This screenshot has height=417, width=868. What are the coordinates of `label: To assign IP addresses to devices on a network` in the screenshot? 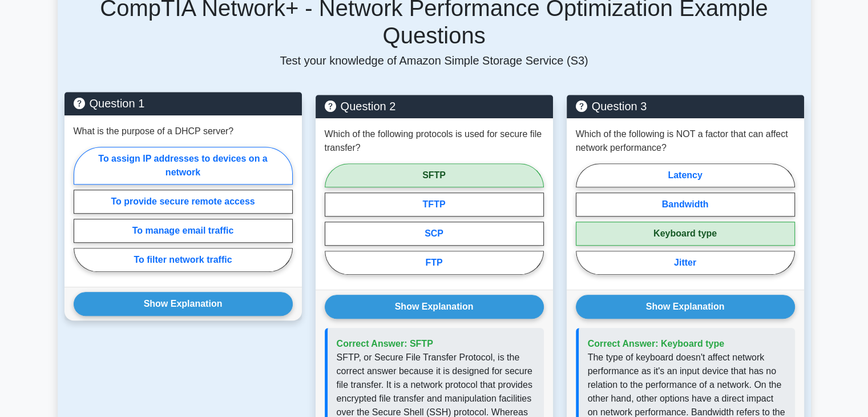 It's located at (183, 166).